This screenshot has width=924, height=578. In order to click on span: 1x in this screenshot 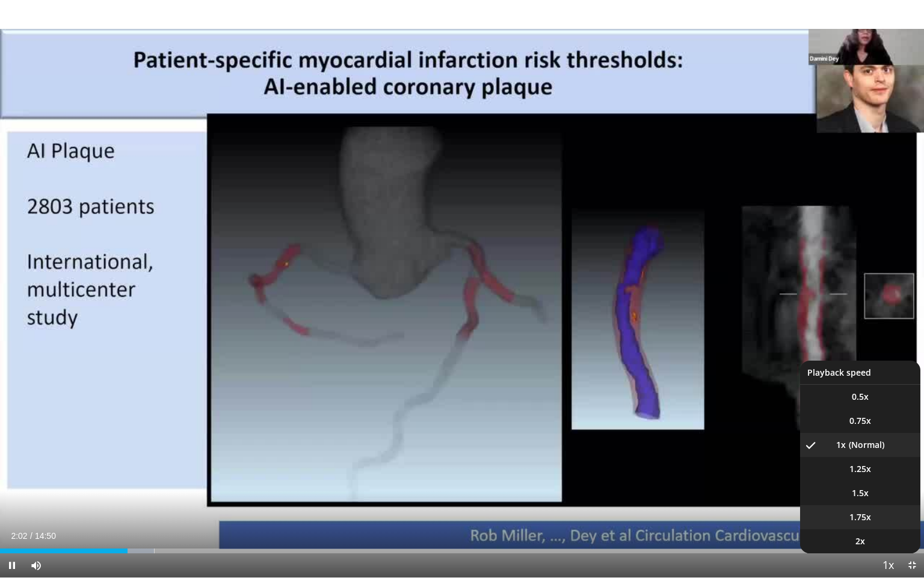, I will do `click(841, 444)`.